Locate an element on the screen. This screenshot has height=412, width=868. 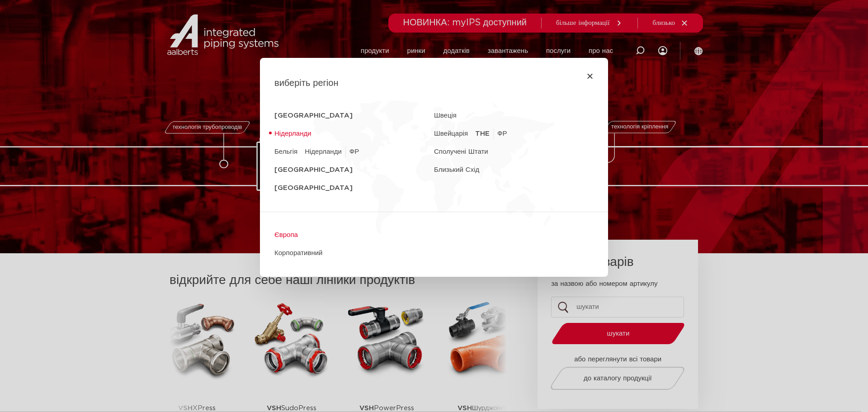
font: Близький Схід is located at coordinates (457, 170).